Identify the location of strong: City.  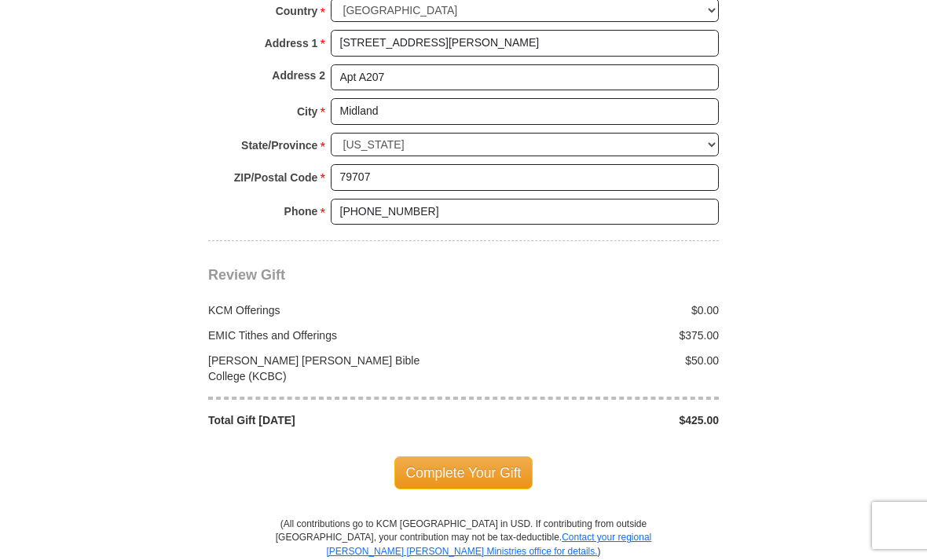
(307, 112).